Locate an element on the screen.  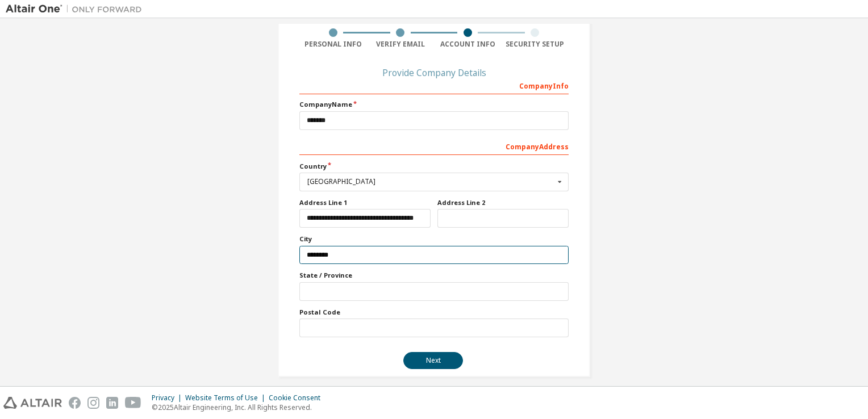
div: Security Setup is located at coordinates (535, 44).